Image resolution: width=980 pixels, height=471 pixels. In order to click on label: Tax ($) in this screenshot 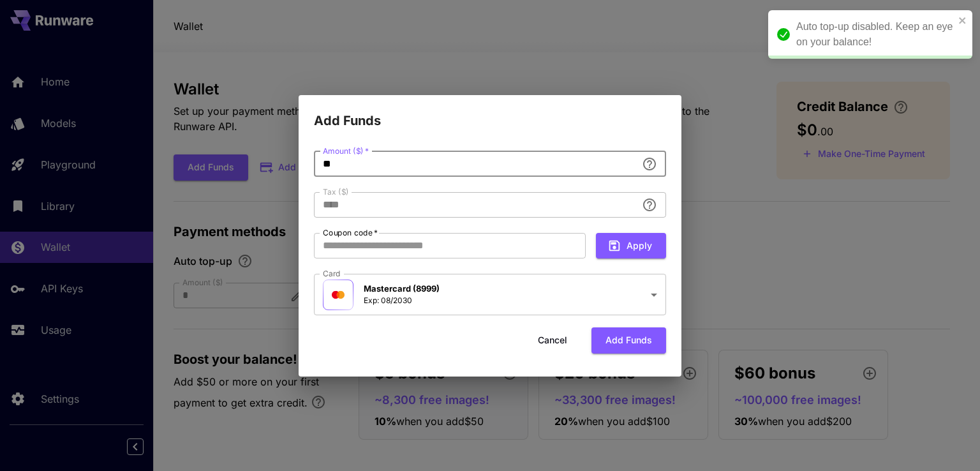, I will do `click(335, 191)`.